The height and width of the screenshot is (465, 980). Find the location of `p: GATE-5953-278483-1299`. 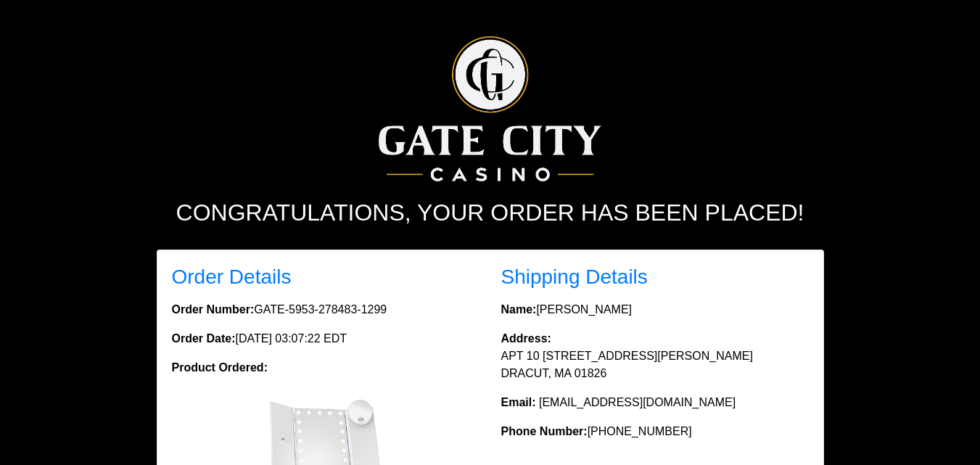

p: GATE-5953-278483-1299 is located at coordinates (326, 309).